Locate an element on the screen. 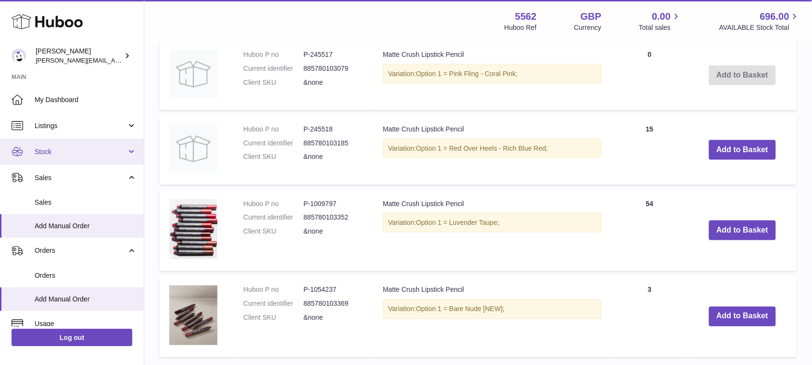  span: Option 1 = Pink Fling - Coral Pink; is located at coordinates (467, 74).